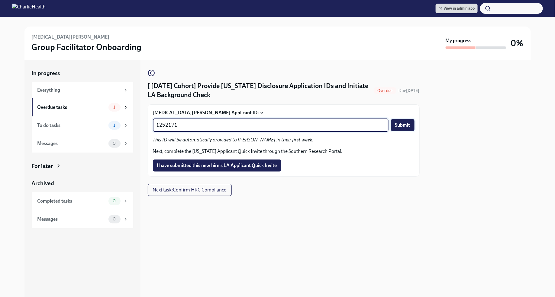  Describe the element at coordinates (82, 166) in the screenshot. I see `a: For later` at that location.